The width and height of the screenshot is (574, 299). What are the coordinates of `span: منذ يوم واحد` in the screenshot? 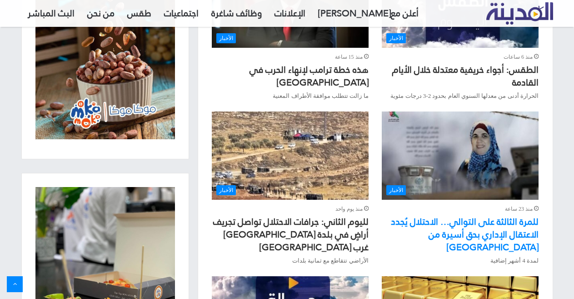 It's located at (352, 209).